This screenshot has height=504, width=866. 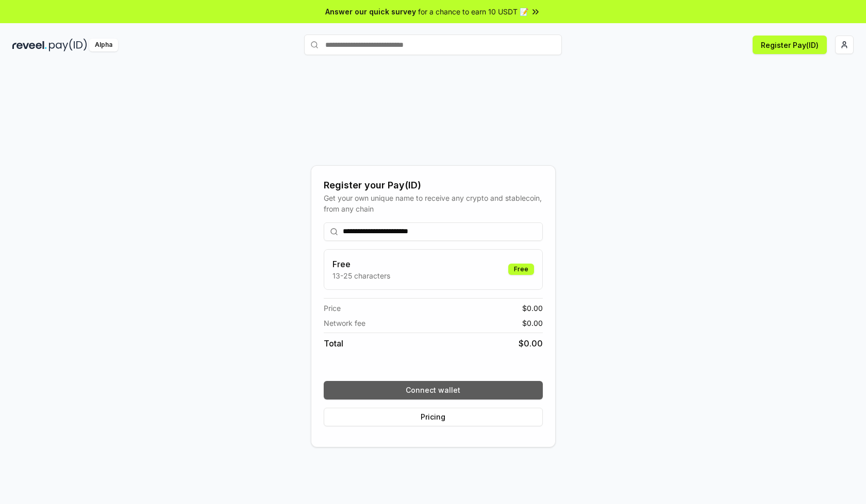 What do you see at coordinates (332, 308) in the screenshot?
I see `span: Price` at bounding box center [332, 308].